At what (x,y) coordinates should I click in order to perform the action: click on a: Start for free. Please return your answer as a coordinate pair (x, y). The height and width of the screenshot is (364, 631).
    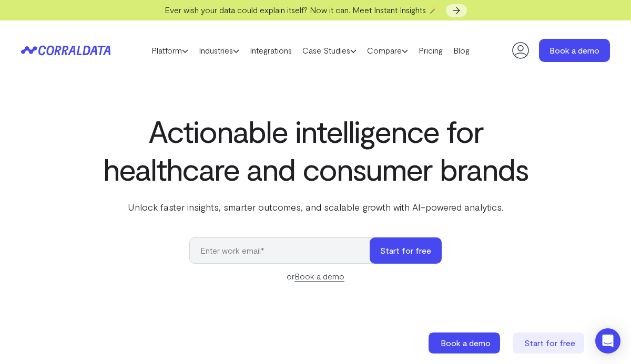
    Looking at the image, I should click on (549, 343).